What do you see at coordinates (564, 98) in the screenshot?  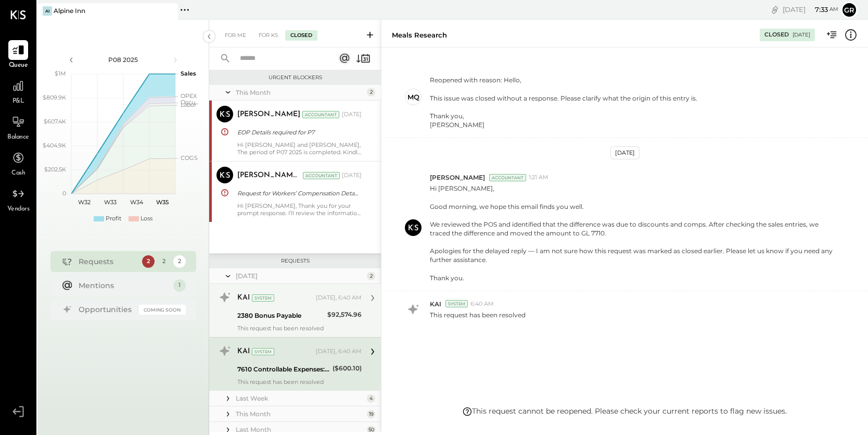 I see `div: This issue was closed without a response. Please clarify what the origin of this entry is.` at bounding box center [564, 98].